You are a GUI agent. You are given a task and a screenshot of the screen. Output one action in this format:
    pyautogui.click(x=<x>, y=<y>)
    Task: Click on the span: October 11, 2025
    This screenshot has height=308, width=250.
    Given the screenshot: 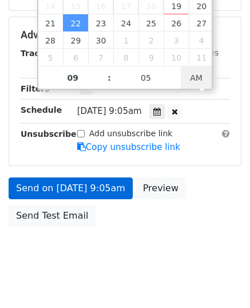 What is the action you would take?
    pyautogui.click(x=202, y=57)
    